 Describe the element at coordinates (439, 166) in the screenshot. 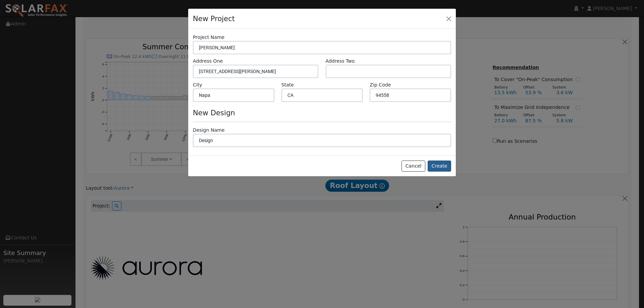

I see `button: Create` at that location.